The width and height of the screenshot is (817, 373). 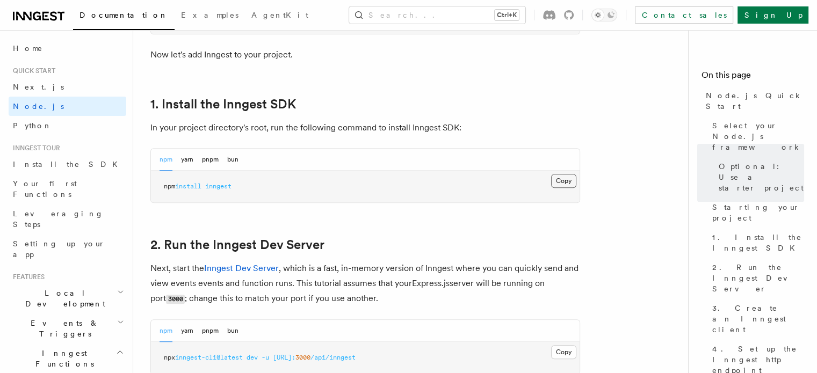 I want to click on span: AgentKit, so click(x=280, y=15).